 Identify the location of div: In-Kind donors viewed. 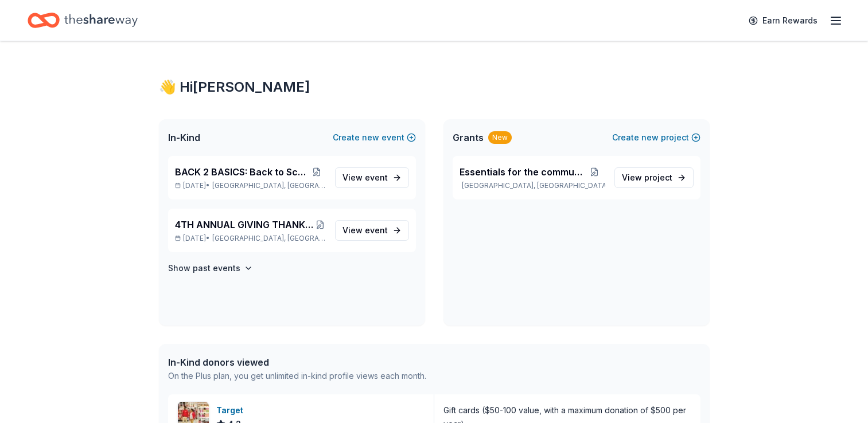
(298, 363).